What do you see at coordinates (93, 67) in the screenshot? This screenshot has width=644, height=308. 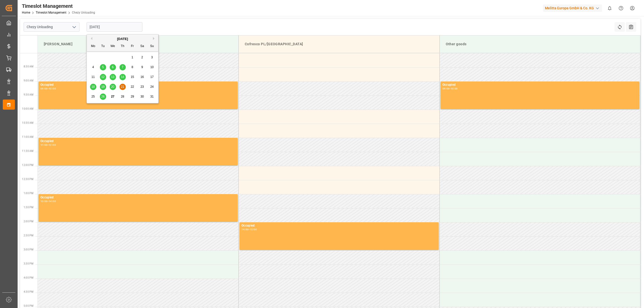 I see `div: Choose Monday, August 4th, 2025` at bounding box center [93, 67].